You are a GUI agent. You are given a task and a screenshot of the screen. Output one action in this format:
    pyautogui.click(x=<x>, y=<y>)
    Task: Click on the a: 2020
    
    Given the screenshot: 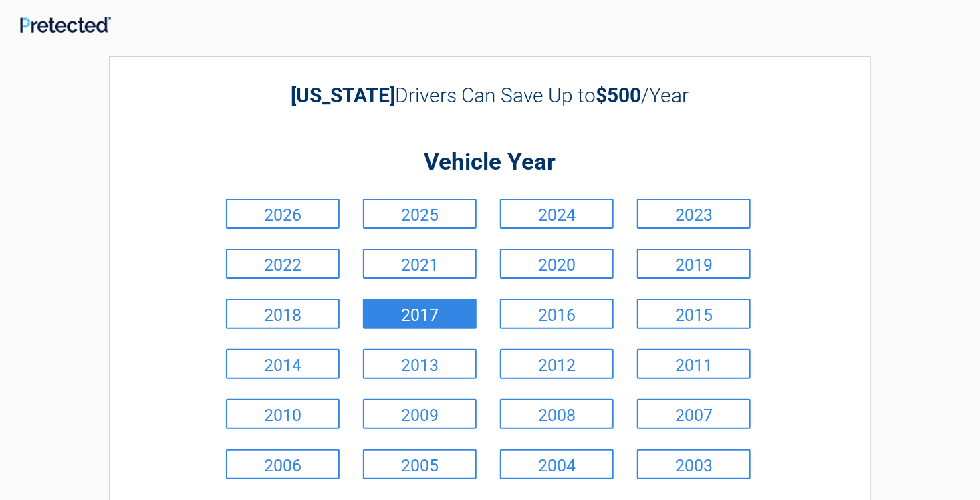 What is the action you would take?
    pyautogui.click(x=557, y=264)
    